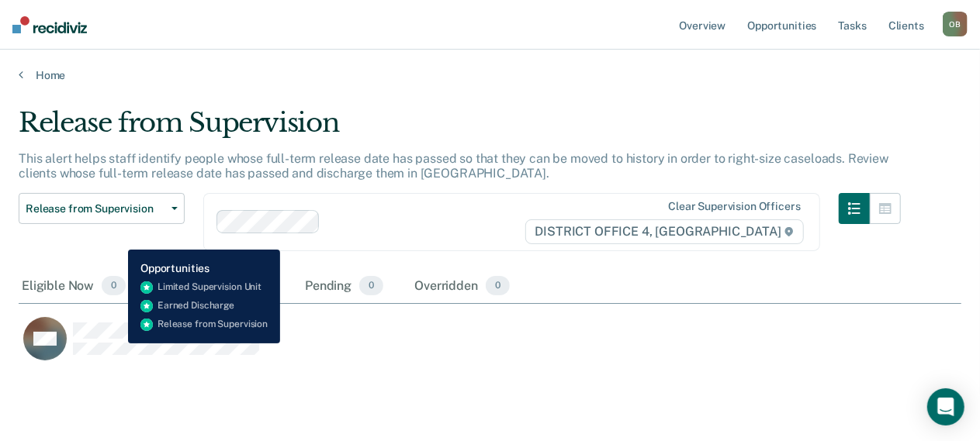  Describe the element at coordinates (454, 166) in the screenshot. I see `p: This alert helps staff identify people whose full-term release date has passed so that they can b...` at that location.